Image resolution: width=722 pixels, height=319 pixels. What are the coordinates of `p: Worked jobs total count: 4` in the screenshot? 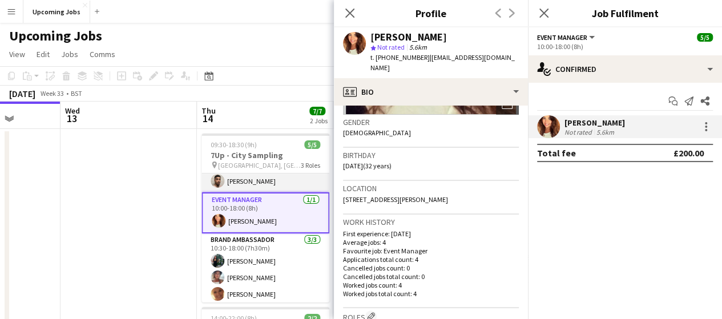 It's located at (431, 294).